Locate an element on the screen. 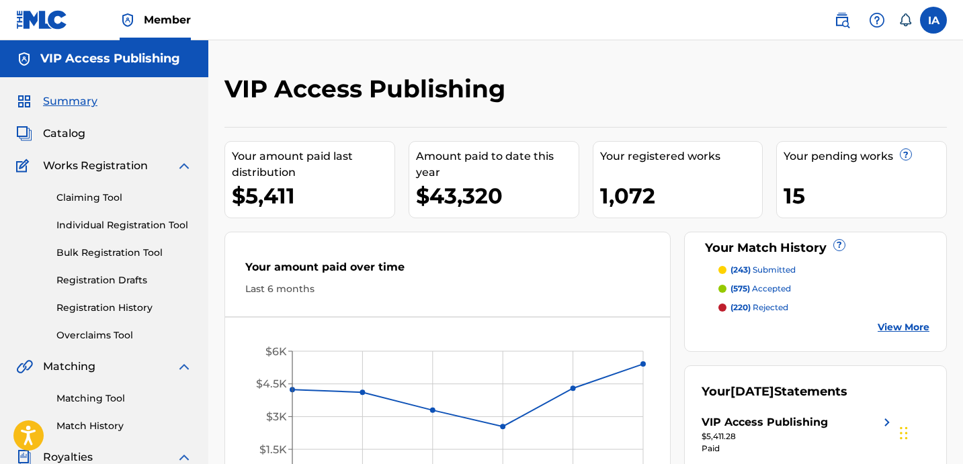  a: Public Search is located at coordinates (842, 20).